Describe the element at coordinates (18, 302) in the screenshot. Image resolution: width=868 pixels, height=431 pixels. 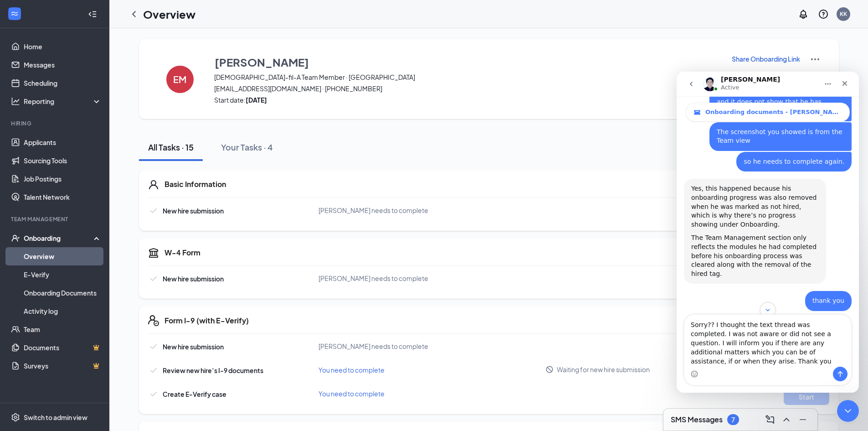
I see `button: Emoji picker` at that location.